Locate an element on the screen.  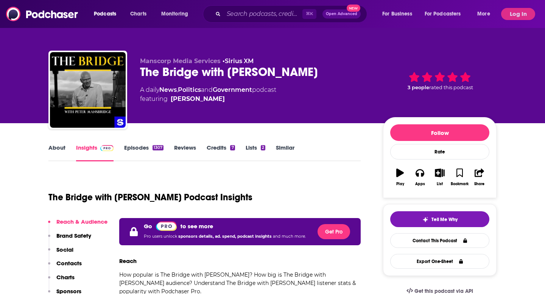
a: Podchaser - Follow, Share and Rate Podcasts is located at coordinates (42, 14).